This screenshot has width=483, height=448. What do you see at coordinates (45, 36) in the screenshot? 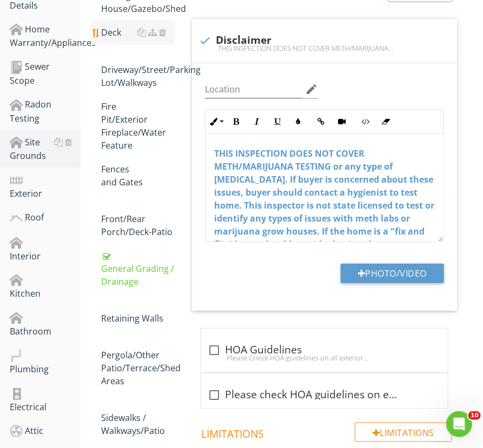
I see `div: Home Warranty/Appliances` at bounding box center [45, 36].